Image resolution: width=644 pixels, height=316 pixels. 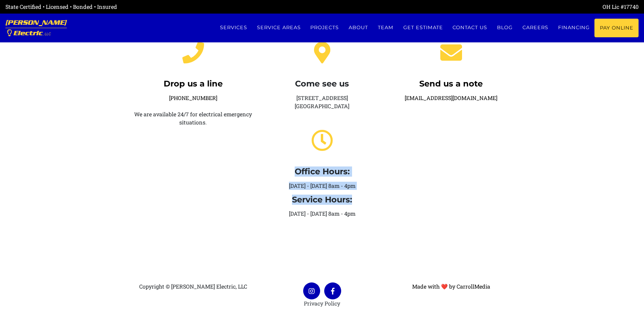 I want to click on a: Services, so click(x=233, y=27).